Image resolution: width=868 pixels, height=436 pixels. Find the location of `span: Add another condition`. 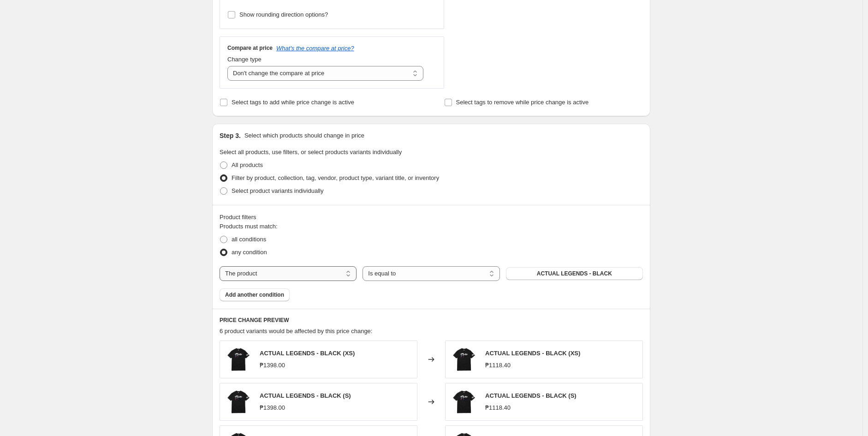

span: Add another condition is located at coordinates (255, 295).